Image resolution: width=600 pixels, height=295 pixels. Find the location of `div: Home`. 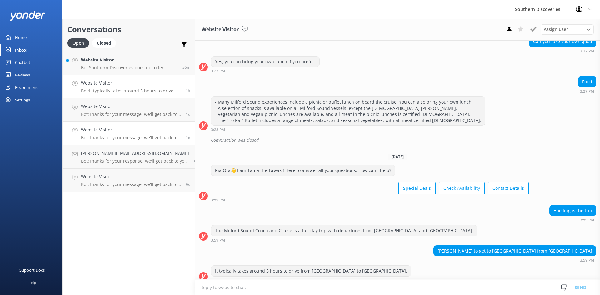

div: Home is located at coordinates (21, 37).